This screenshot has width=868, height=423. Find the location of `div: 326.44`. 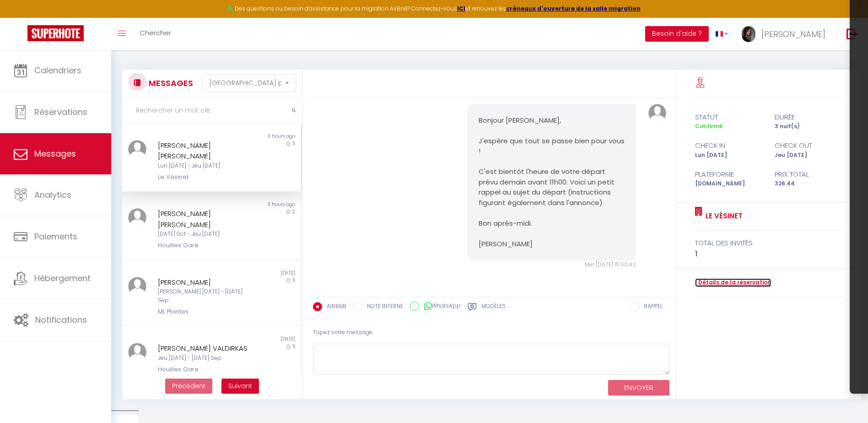

div: 326.44 is located at coordinates (808, 184).